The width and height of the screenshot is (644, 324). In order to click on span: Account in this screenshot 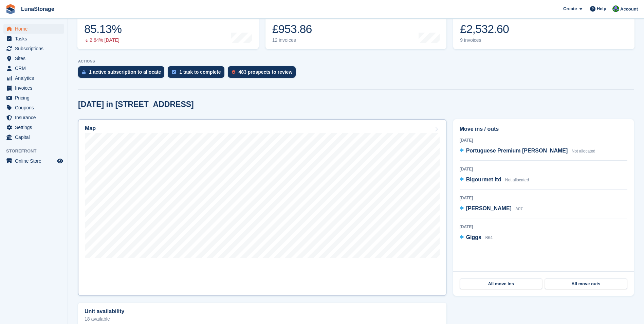, I will do `click(629, 9)`.